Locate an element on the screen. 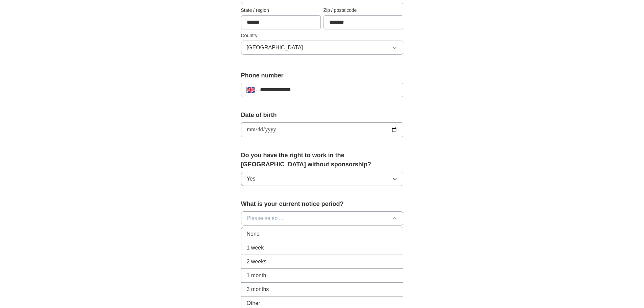 The image size is (644, 308). span: Yes is located at coordinates (251, 179).